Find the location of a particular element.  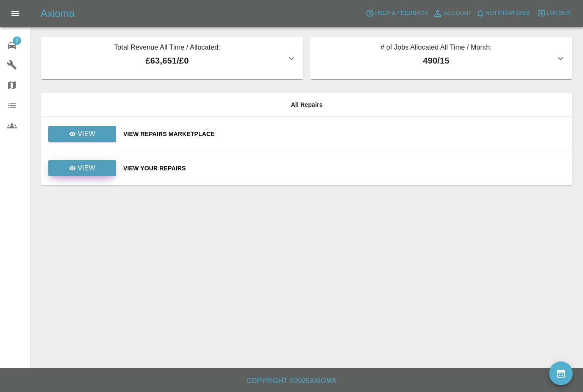

span: Account is located at coordinates (458, 14).